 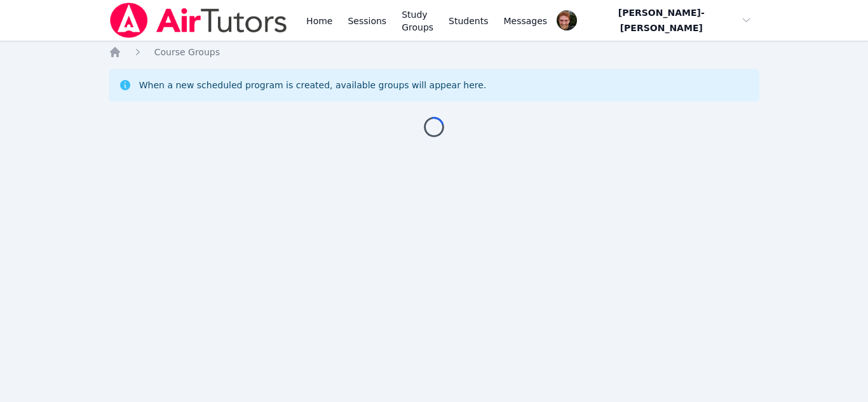 I want to click on img: Air Tutors, so click(x=198, y=21).